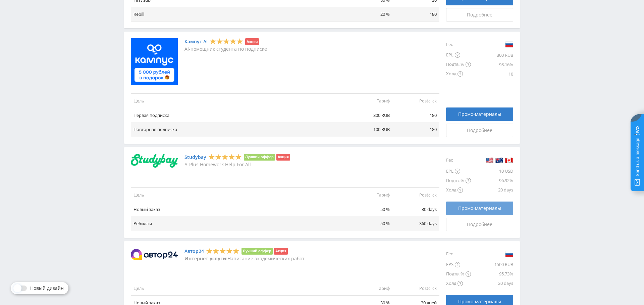 This screenshot has height=305, width=644. What do you see at coordinates (206, 258) in the screenshot?
I see `strong: Интернет услуги:` at bounding box center [206, 258].